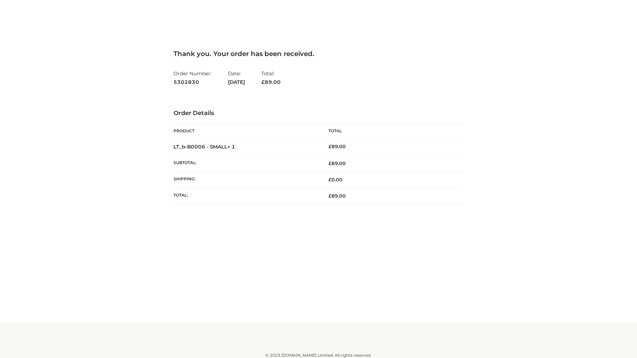 This screenshot has width=637, height=358. What do you see at coordinates (335, 180) in the screenshot?
I see `bdi: 0.00` at bounding box center [335, 180].